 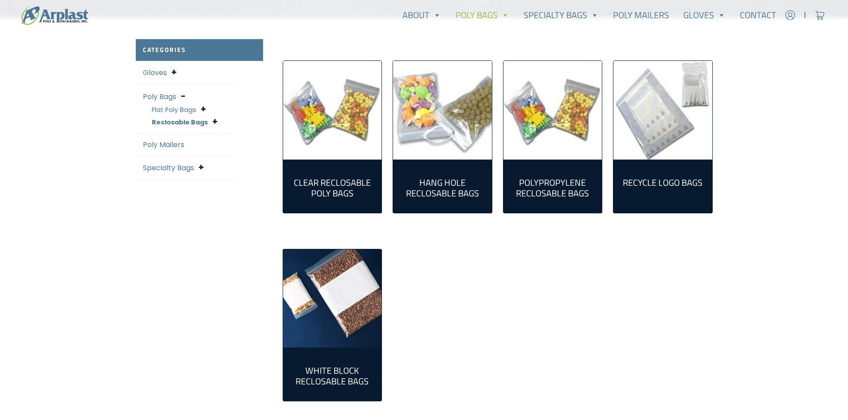 I want to click on img: White Block Reclosable Bags, so click(x=332, y=299).